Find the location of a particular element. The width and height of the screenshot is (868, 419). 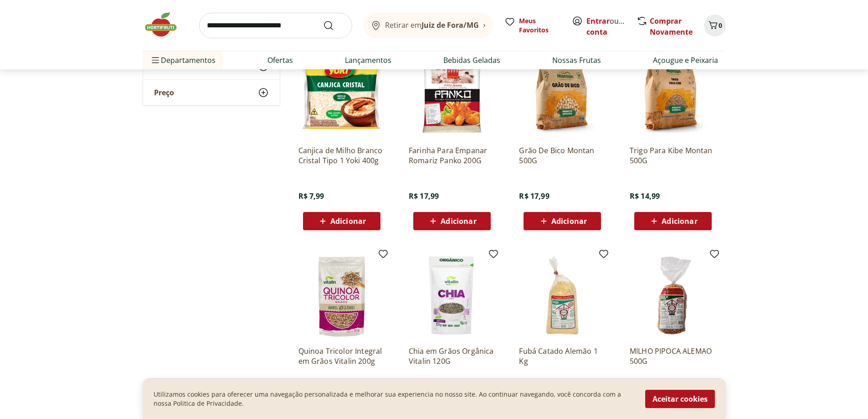

img: MILHO PIPOCA ALEMAO 500G is located at coordinates (673, 295).